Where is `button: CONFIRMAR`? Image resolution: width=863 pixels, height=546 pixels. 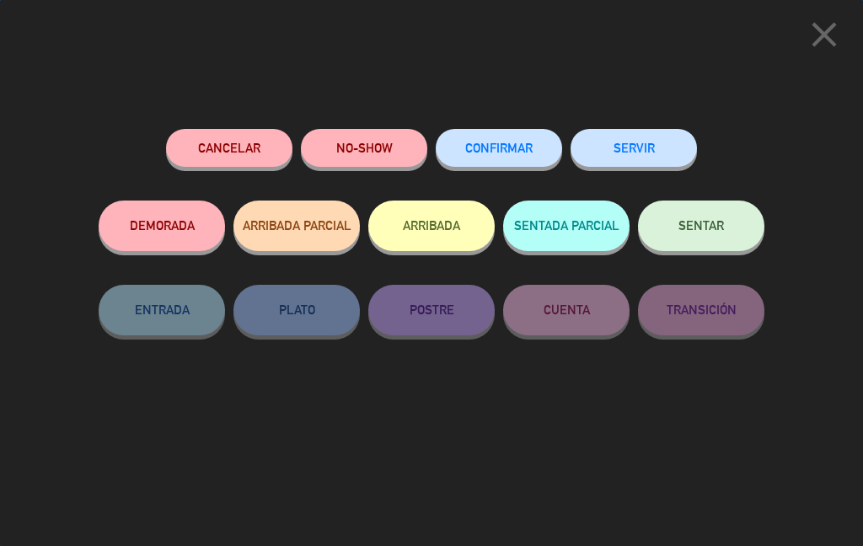 button: CONFIRMAR is located at coordinates (499, 148).